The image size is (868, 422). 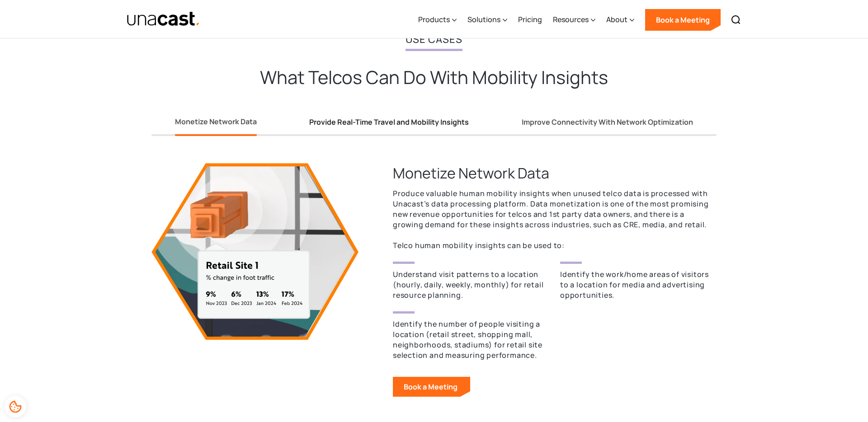 I want to click on h2: What Telcos Can Do With Mobility Insights, so click(x=434, y=77).